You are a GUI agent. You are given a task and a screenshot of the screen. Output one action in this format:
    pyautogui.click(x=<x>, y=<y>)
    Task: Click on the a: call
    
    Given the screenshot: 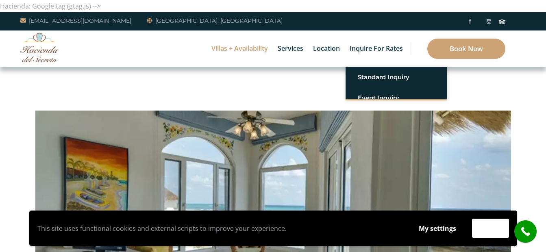 What is the action you would take?
    pyautogui.click(x=526, y=231)
    